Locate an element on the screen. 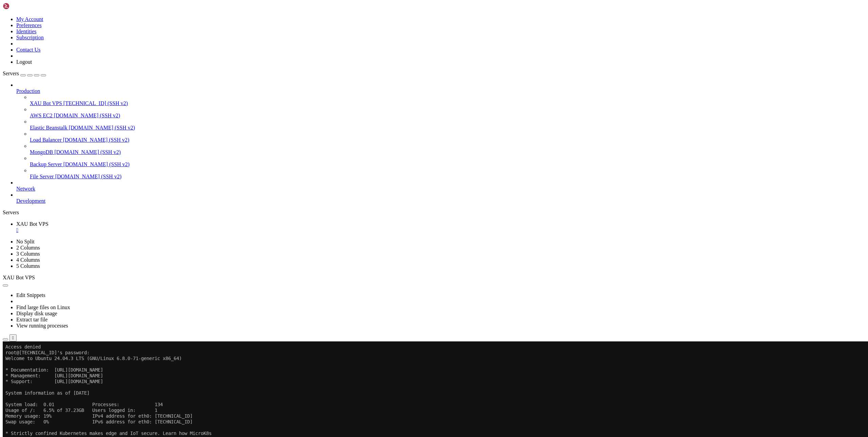  x-row: just raised the bar for easy, resilient and secure K8s cluster deployment. is located at coordinates (391, 98).